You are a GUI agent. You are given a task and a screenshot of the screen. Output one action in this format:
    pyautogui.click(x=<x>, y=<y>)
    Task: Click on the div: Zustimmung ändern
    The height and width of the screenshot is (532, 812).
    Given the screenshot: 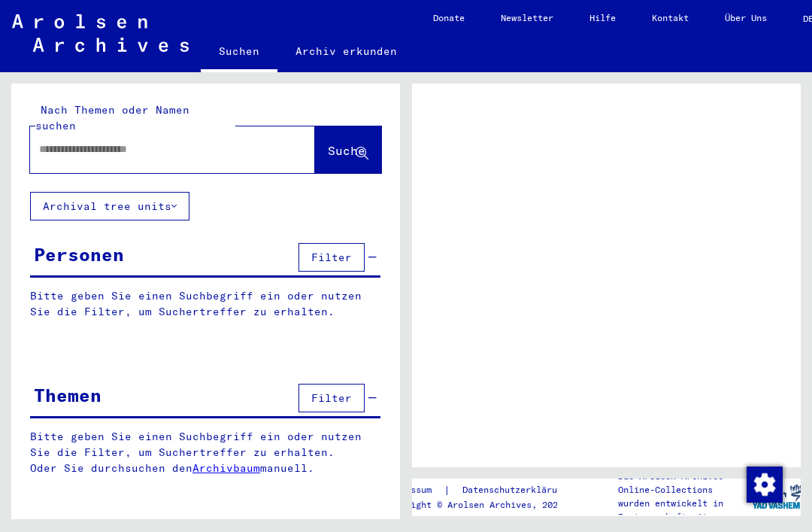 What is the action you would take?
    pyautogui.click(x=764, y=484)
    